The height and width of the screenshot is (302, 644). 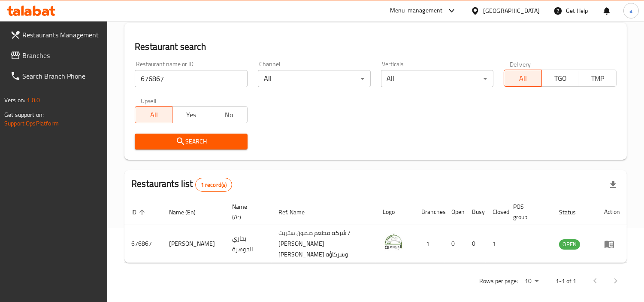 I want to click on span: OPEN, so click(x=569, y=244).